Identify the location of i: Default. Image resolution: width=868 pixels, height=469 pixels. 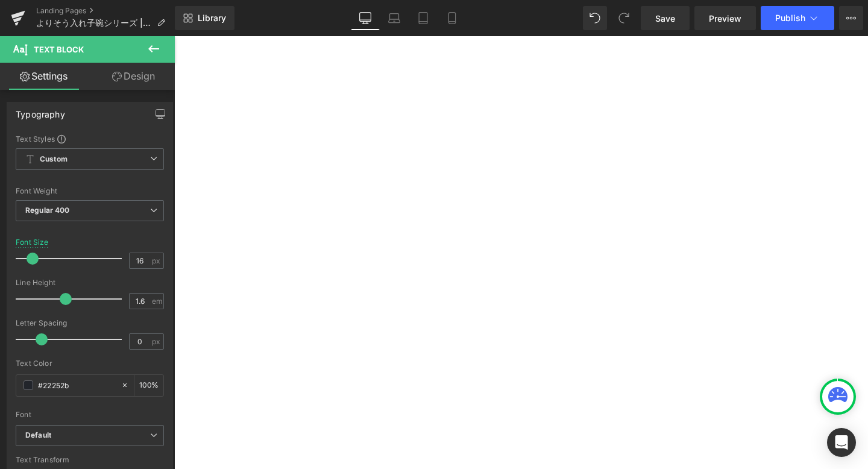
(38, 435).